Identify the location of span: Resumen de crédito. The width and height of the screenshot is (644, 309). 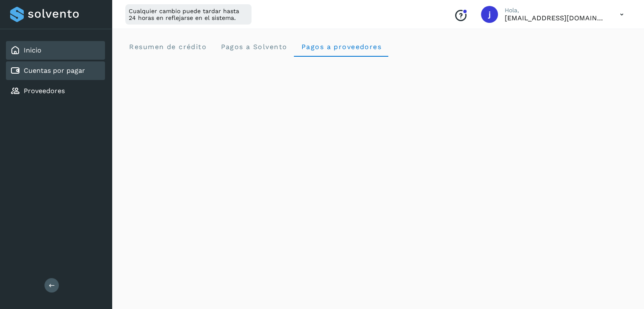
(168, 46).